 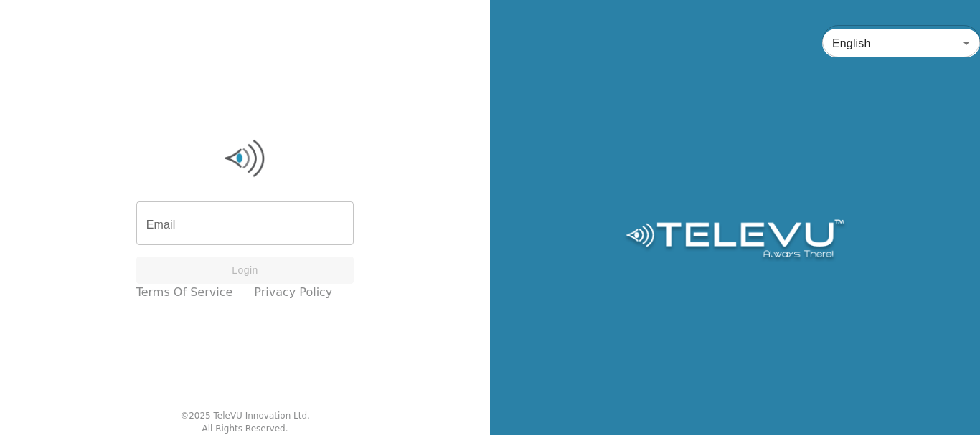 I want to click on div: All Rights Reserved., so click(x=245, y=429).